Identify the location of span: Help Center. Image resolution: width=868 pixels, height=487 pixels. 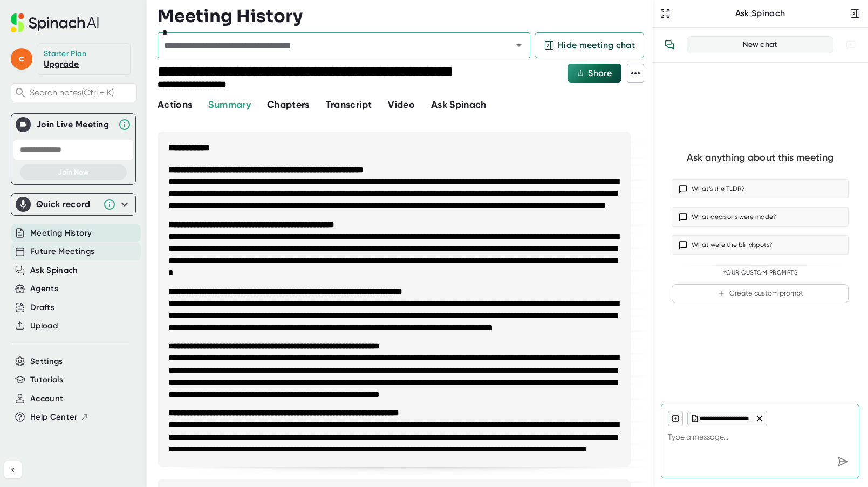
(54, 417).